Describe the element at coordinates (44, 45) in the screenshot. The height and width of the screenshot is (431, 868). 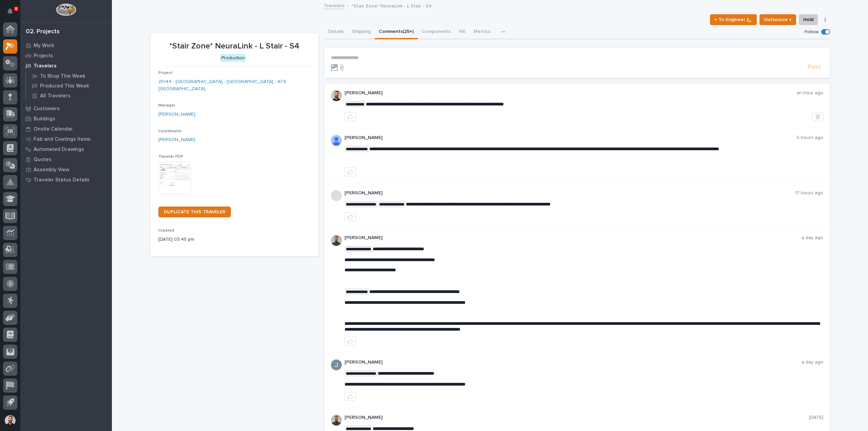
I see `p: My Work` at that location.